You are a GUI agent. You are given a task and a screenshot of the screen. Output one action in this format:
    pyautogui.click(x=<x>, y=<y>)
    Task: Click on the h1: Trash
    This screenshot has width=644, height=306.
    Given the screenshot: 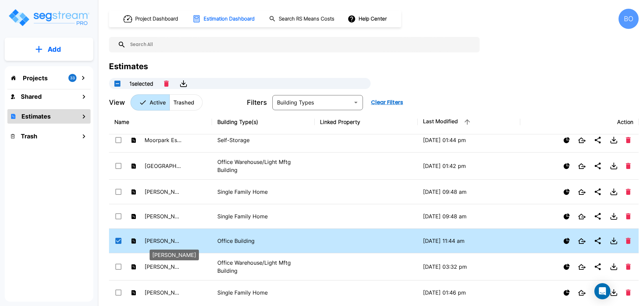 What is the action you would take?
    pyautogui.click(x=29, y=136)
    